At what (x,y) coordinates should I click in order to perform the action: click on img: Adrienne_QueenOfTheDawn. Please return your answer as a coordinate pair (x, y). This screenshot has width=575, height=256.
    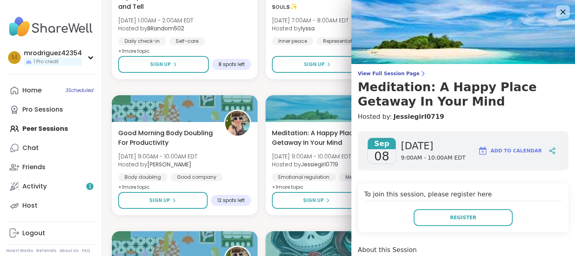
    Looking at the image, I should click on (238, 123).